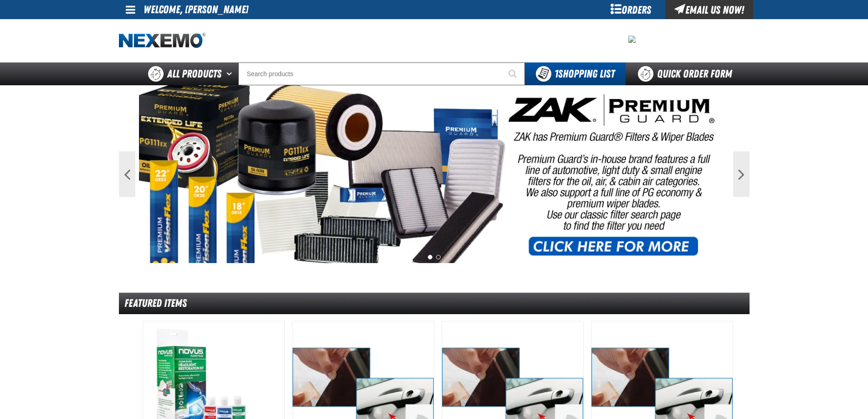  What do you see at coordinates (575, 74) in the screenshot?
I see `button: You have 1 Shopping List. Open to view details` at bounding box center [575, 74].